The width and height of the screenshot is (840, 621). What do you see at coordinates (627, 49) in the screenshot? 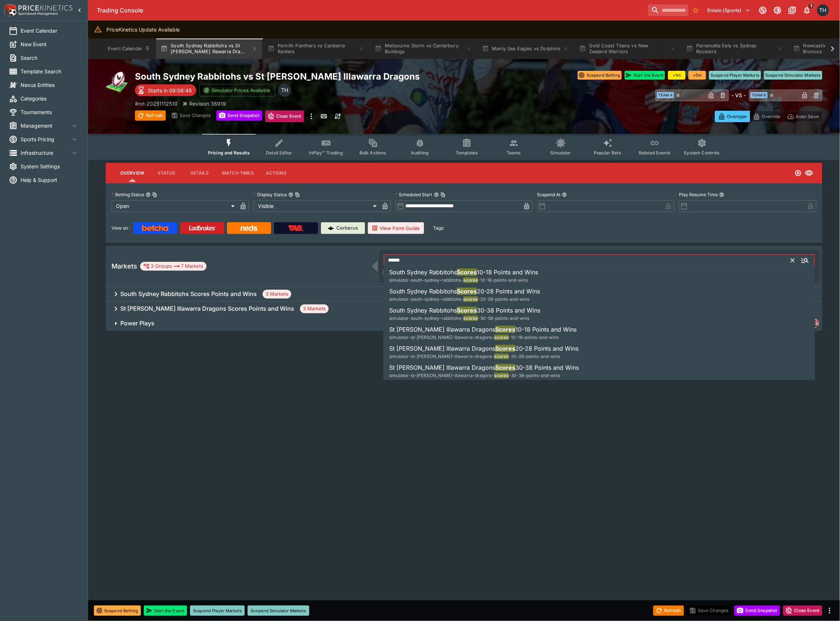
I see `button: Gold Coast Titans vs New Zealand Warriors` at bounding box center [627, 49].